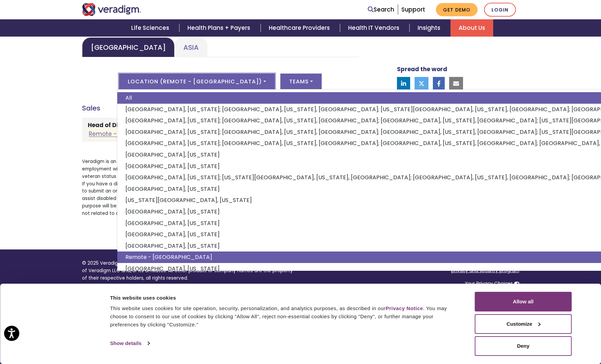  I want to click on a: Asia, so click(191, 47).